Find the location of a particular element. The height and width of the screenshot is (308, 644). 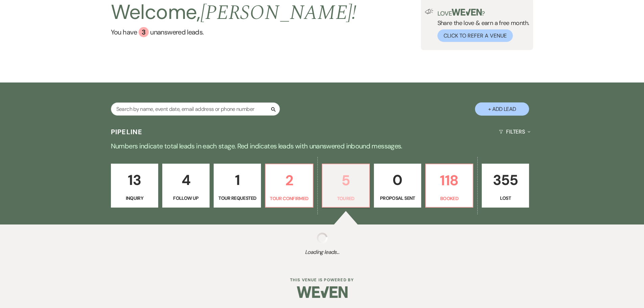

div: Share the love & earn a free month. is located at coordinates (482, 25).